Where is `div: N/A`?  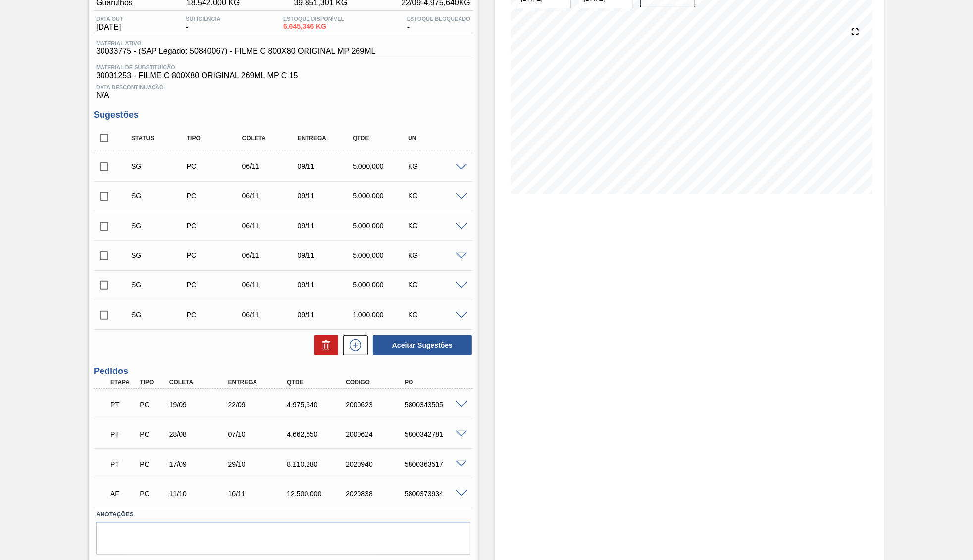
div: N/A is located at coordinates (283, 90).